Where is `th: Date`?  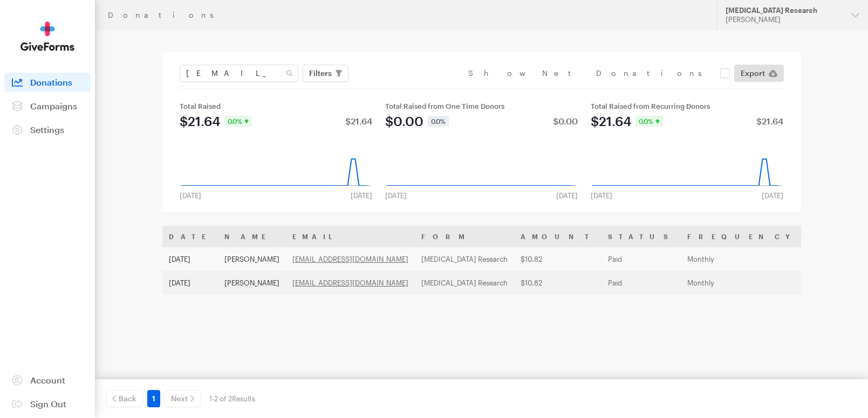
th: Date is located at coordinates (190, 236).